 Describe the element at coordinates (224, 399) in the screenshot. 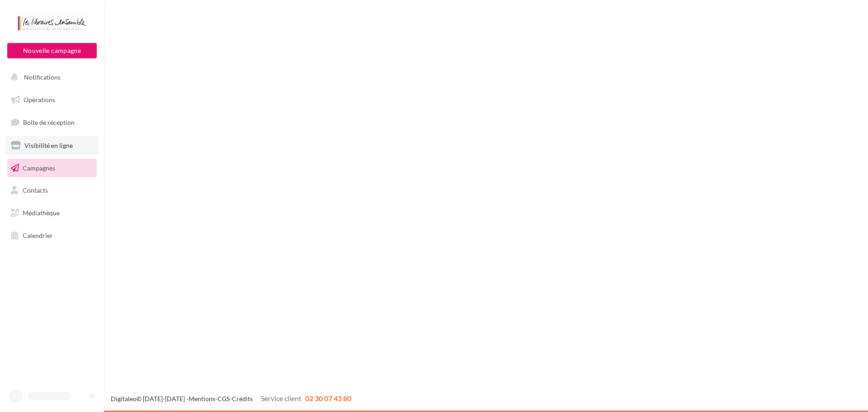

I see `a: CGS` at that location.